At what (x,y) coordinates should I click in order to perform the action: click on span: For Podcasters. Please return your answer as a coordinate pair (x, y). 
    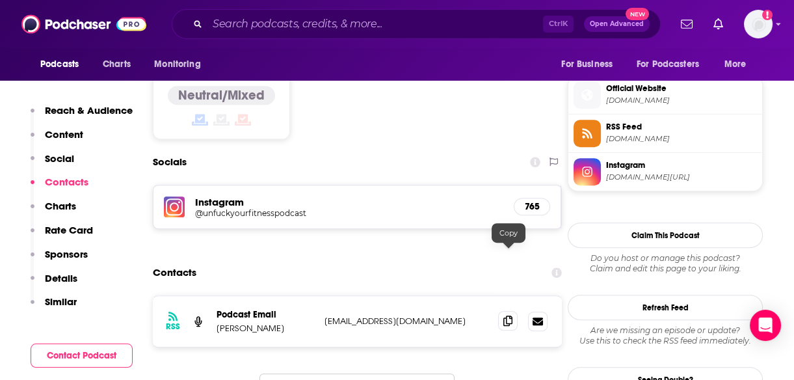
    Looking at the image, I should click on (668, 64).